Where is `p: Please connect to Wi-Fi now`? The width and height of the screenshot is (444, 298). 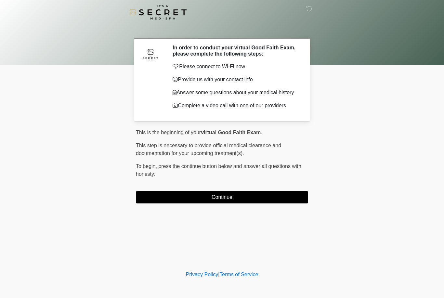 p: Please connect to Wi-Fi now is located at coordinates (235, 67).